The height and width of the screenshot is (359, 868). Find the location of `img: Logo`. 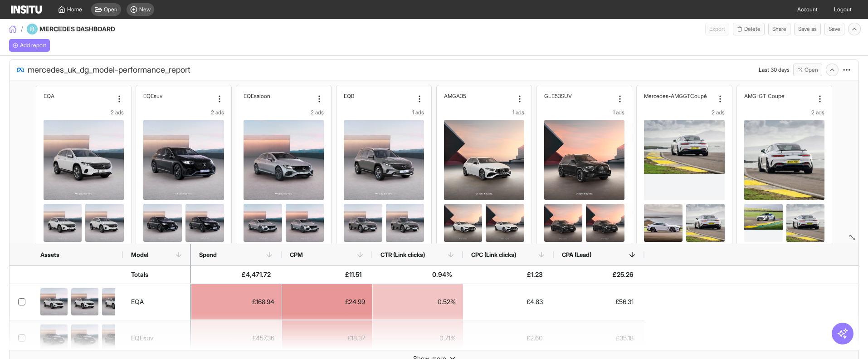

img: Logo is located at coordinates (26, 9).